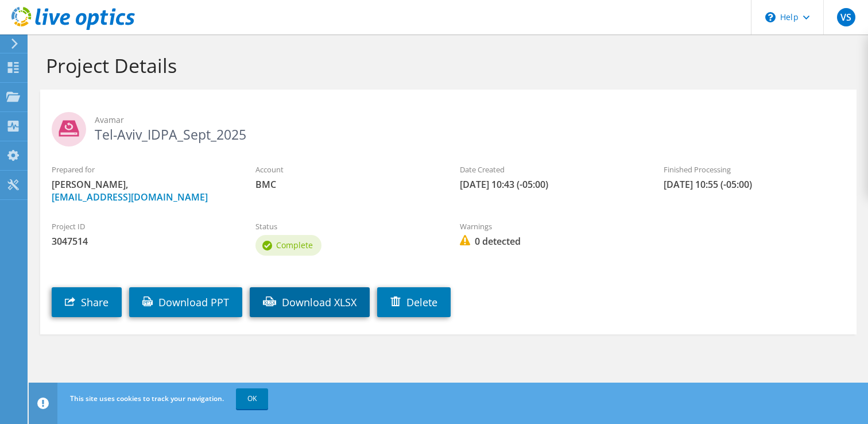  I want to click on label: Account, so click(346, 169).